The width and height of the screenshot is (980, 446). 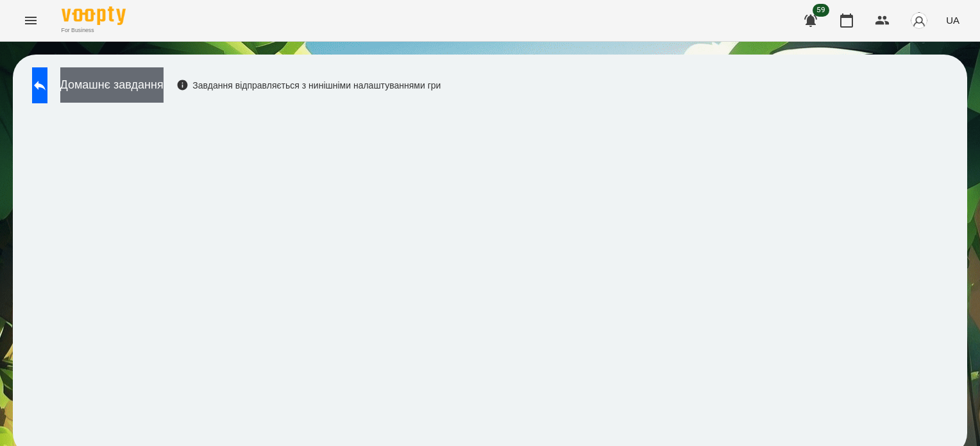 I want to click on button: Menu, so click(x=31, y=21).